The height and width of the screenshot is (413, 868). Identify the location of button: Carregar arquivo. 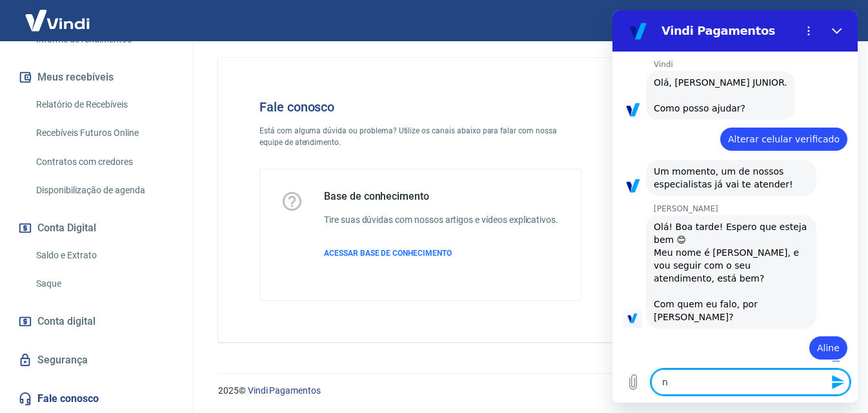
(21, 372).